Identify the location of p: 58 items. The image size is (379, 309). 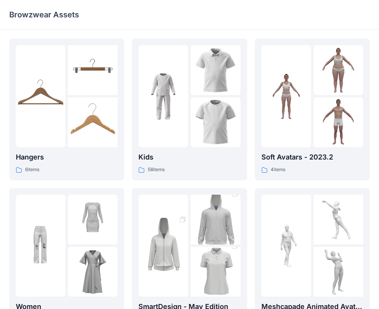
(156, 169).